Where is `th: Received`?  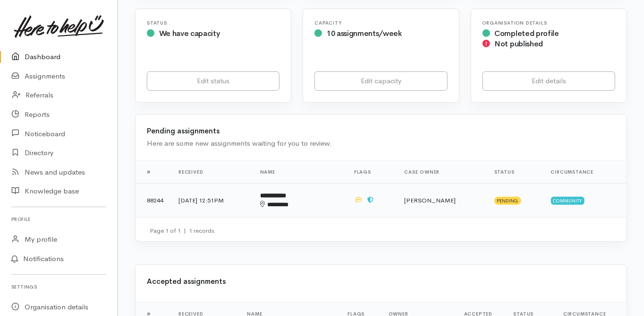
th: Received is located at coordinates (211, 172).